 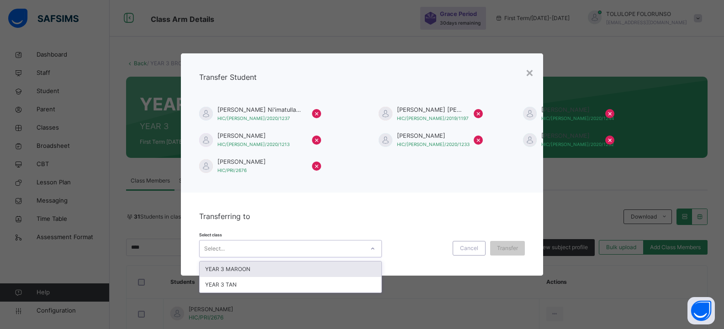 What do you see at coordinates (508, 249) in the screenshot?
I see `span: Transfer` at bounding box center [508, 249].